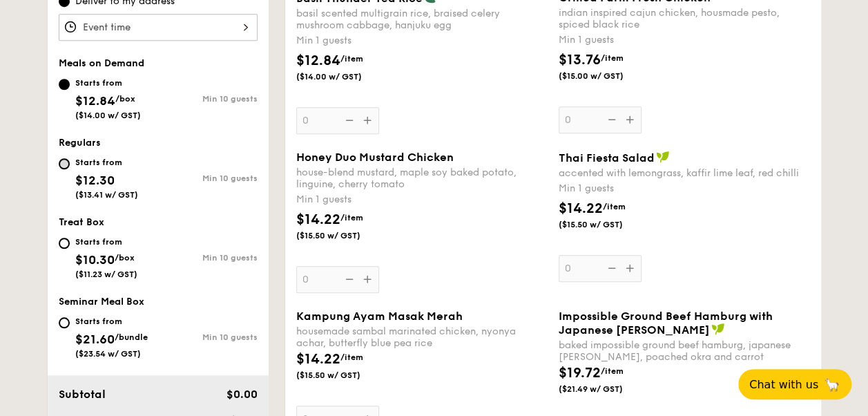  Describe the element at coordinates (422, 178) in the screenshot. I see `div: house-blend mustard, maple soy baked potato, linguine, cherry tomato` at that location.